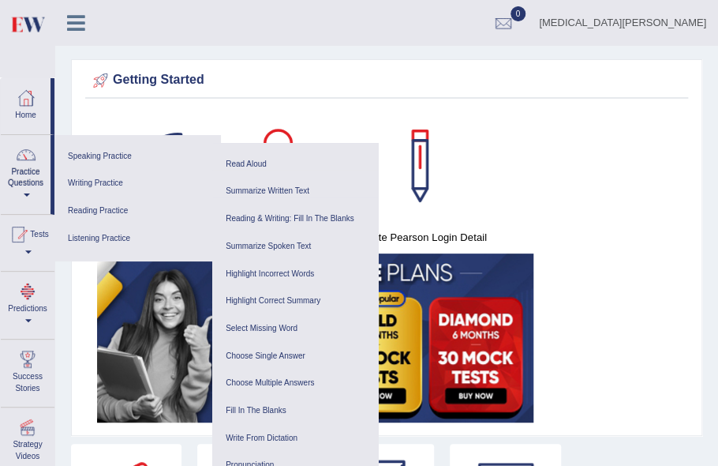 This screenshot has width=718, height=466. What do you see at coordinates (137, 156) in the screenshot?
I see `a: Speaking Practice` at bounding box center [137, 156].